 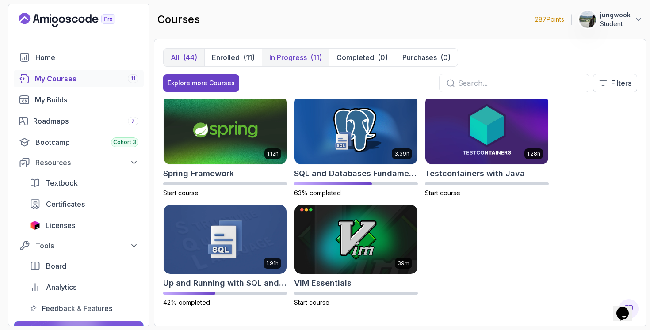 I want to click on button: Purchases(0), so click(x=426, y=57).